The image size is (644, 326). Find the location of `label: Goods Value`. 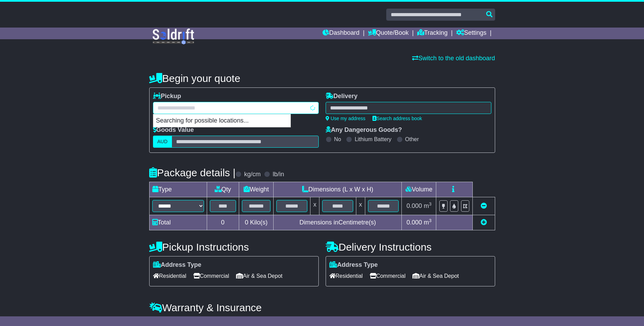

label: Goods Value is located at coordinates (174, 130).